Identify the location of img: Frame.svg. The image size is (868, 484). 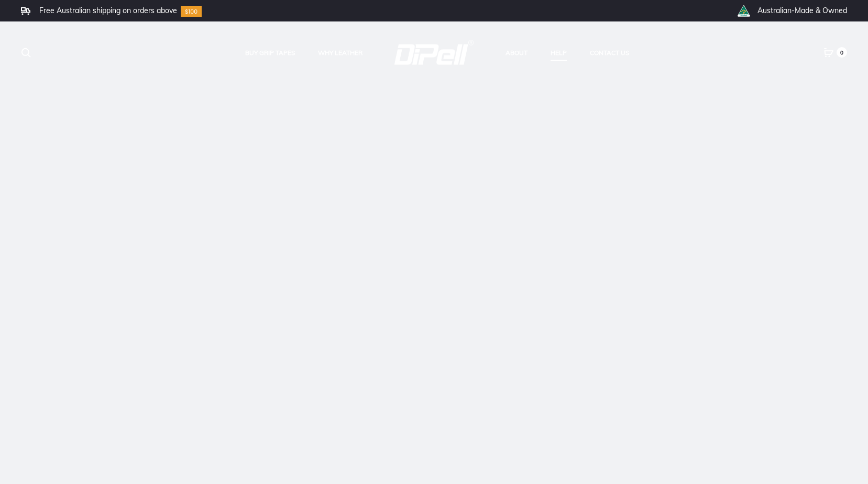
(26, 11).